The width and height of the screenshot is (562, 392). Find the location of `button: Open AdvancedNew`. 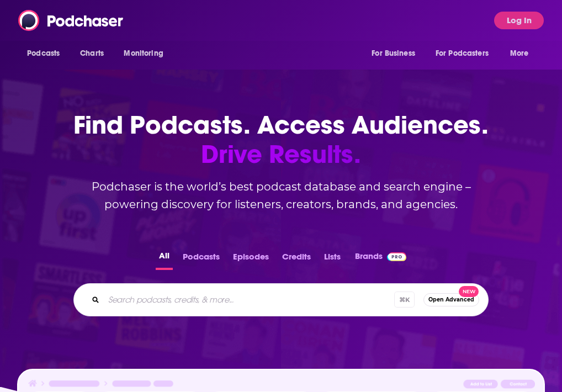

button: Open AdvancedNew is located at coordinates (451, 300).